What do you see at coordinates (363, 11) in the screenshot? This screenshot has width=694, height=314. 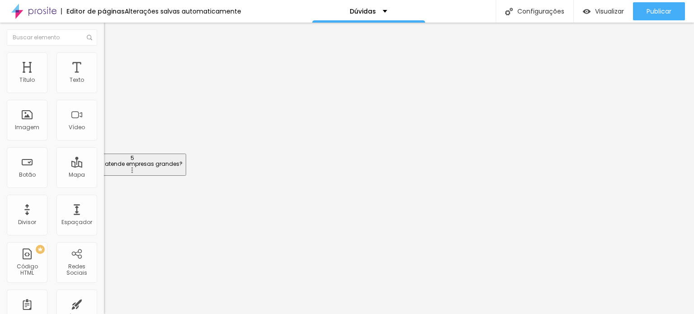 I see `p: Dúvidas` at bounding box center [363, 11].